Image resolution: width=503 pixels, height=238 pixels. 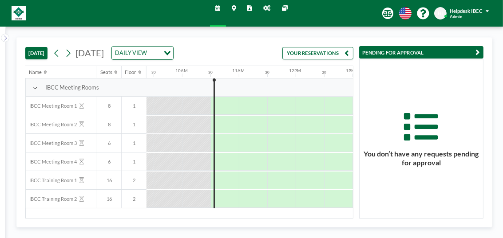 I want to click on div: 1PM, so click(x=350, y=71).